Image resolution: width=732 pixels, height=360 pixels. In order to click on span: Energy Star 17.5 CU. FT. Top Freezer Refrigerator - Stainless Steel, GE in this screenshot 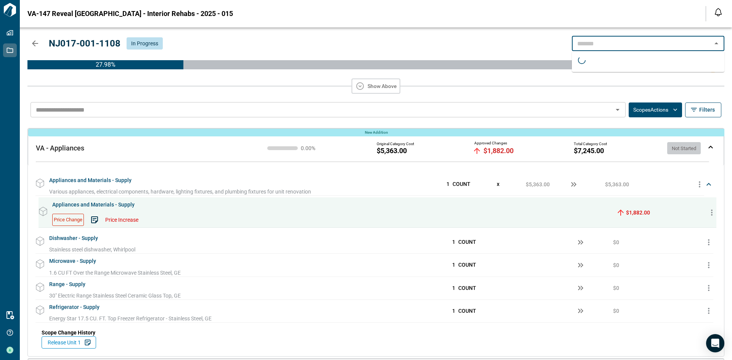, I will do `click(130, 319)`.